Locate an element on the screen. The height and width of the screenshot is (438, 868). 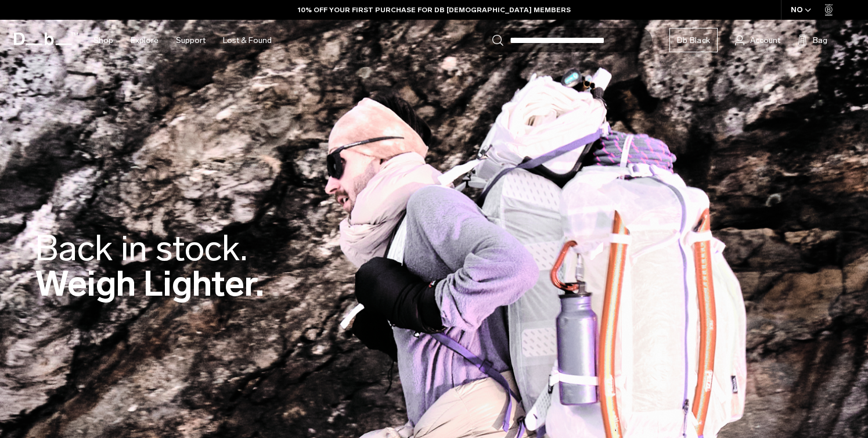
button: Bag is located at coordinates (812, 40).